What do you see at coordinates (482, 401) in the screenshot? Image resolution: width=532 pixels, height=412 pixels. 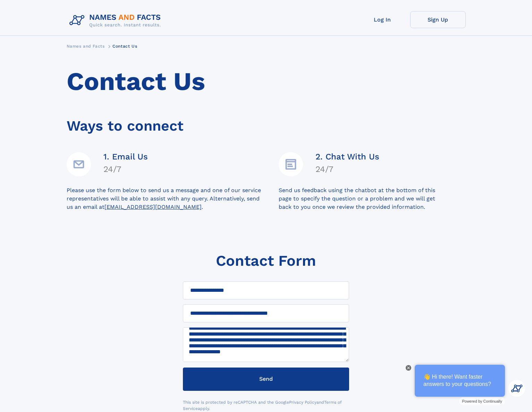 I see `span: Powered by Continually` at bounding box center [482, 401].